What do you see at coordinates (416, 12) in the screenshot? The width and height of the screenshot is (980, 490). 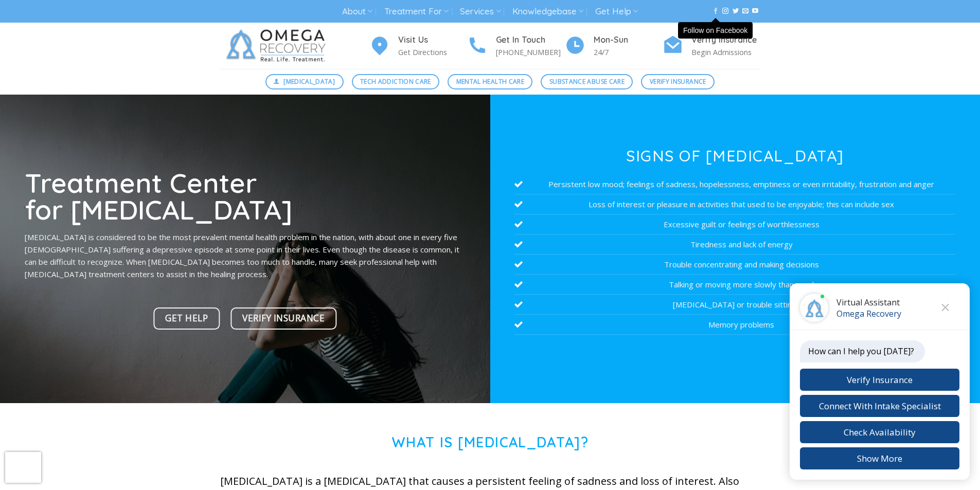 I see `a: Treatment For` at bounding box center [416, 12].